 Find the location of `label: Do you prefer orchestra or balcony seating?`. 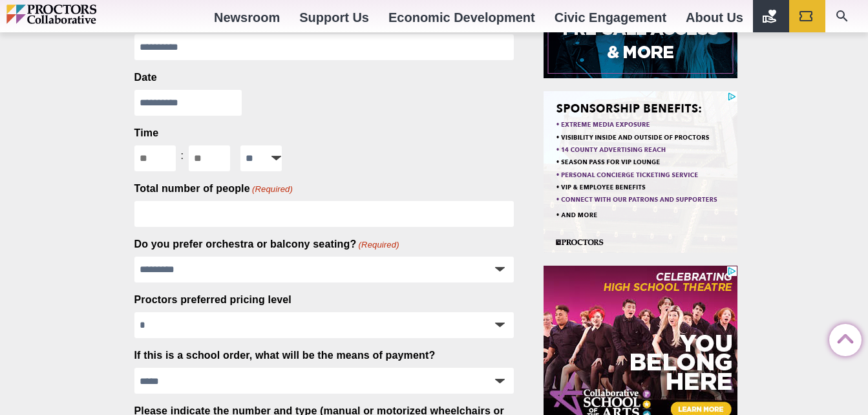

label: Do you prefer orchestra or balcony seating? is located at coordinates (267, 244).